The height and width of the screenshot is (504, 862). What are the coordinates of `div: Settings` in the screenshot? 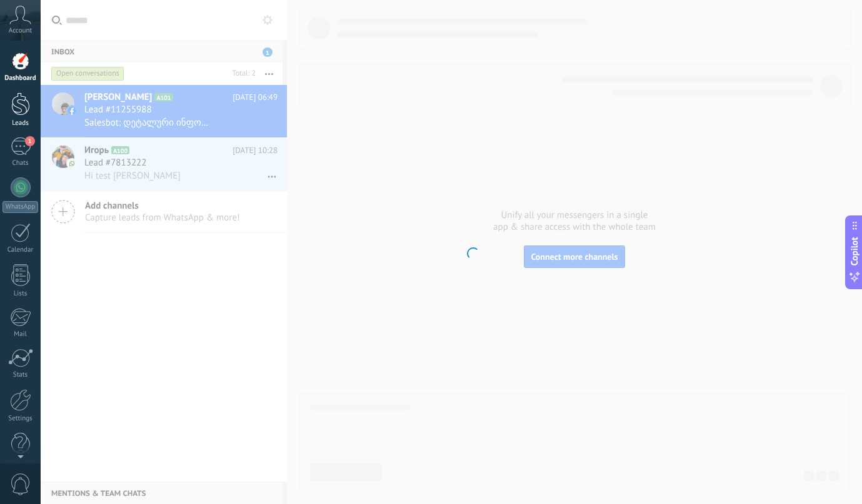 It's located at (21, 419).